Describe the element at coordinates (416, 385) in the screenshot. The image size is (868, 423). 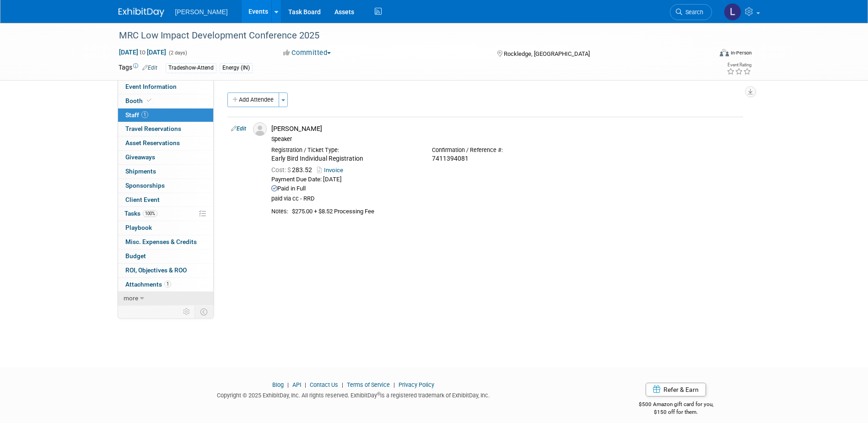
I see `a: Privacy Policy` at that location.